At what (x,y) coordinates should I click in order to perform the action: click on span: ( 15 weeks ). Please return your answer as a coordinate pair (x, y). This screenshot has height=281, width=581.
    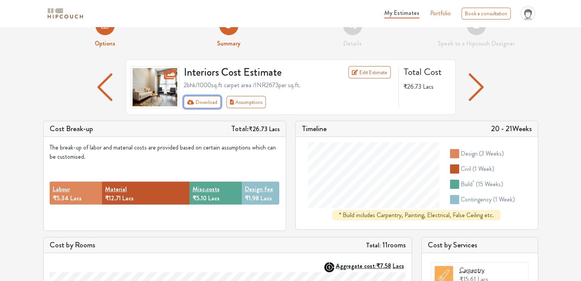
    Looking at the image, I should click on (489, 184).